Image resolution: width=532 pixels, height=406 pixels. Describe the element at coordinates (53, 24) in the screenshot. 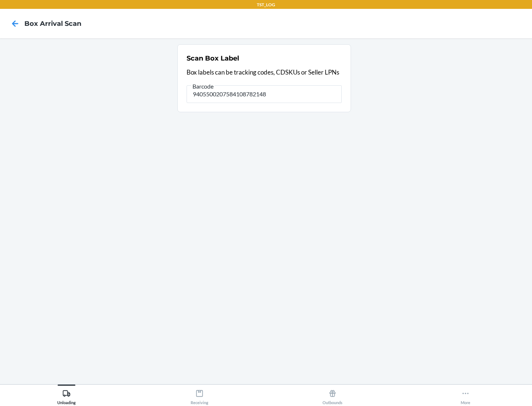

I see `h4: Box Arrival Scan` at that location.